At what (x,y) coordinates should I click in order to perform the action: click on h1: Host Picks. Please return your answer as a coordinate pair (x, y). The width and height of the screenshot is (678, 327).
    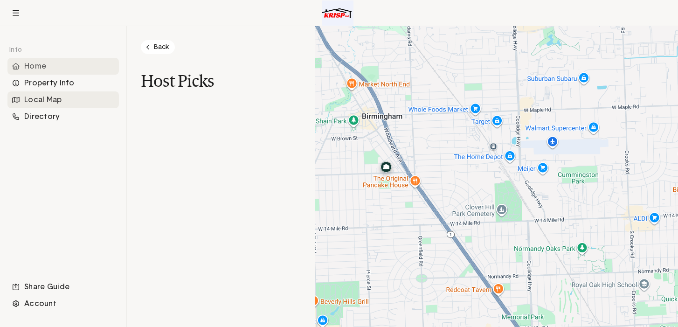
    Looking at the image, I should click on (221, 81).